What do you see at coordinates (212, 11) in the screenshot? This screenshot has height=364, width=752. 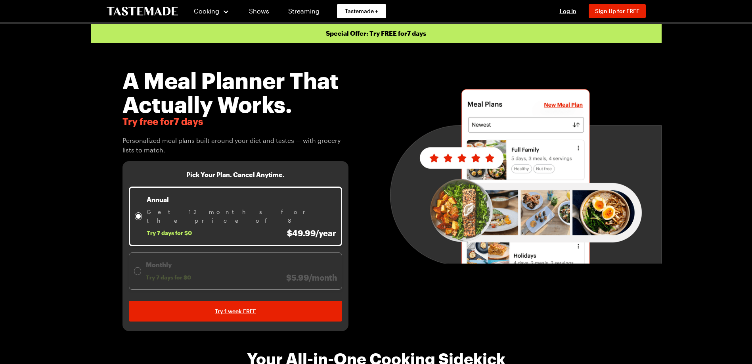 I see `button: Cooking` at bounding box center [212, 11].